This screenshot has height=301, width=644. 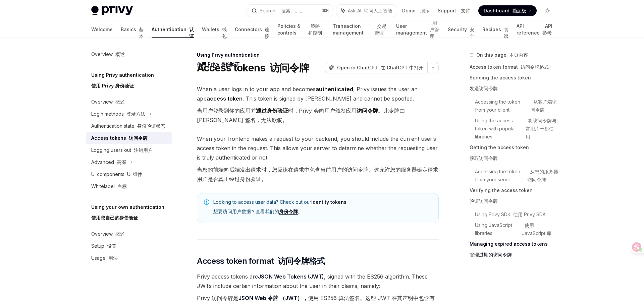 I want to click on font: 支持, so click(x=466, y=10).